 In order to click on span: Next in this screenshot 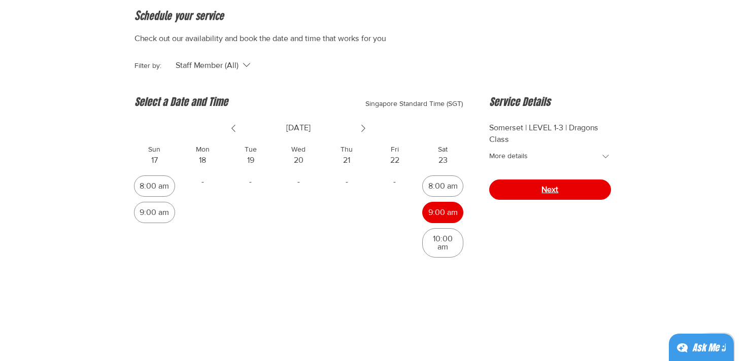, I will do `click(549, 190)`.